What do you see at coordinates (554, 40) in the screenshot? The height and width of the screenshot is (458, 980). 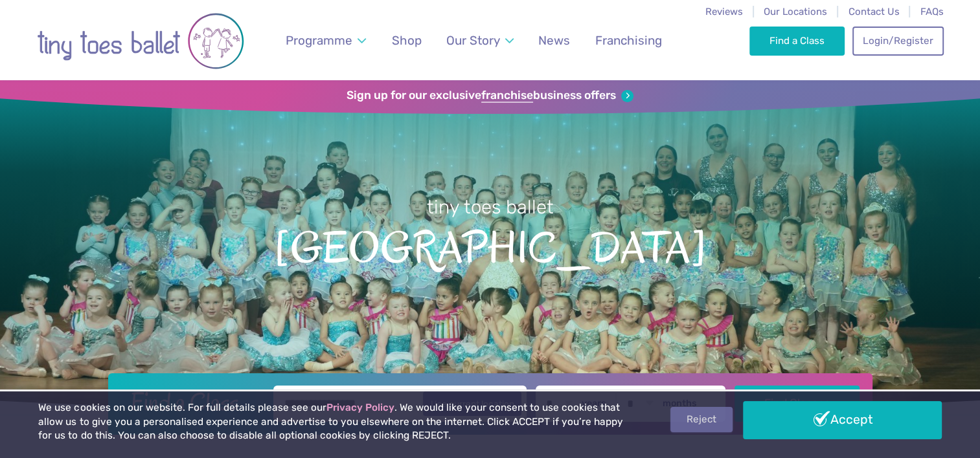 I see `span: News` at bounding box center [554, 40].